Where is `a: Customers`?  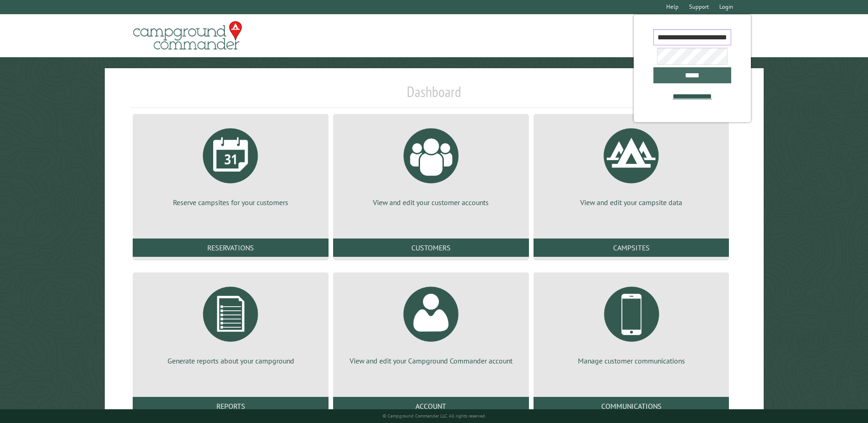 a: Customers is located at coordinates (431, 248).